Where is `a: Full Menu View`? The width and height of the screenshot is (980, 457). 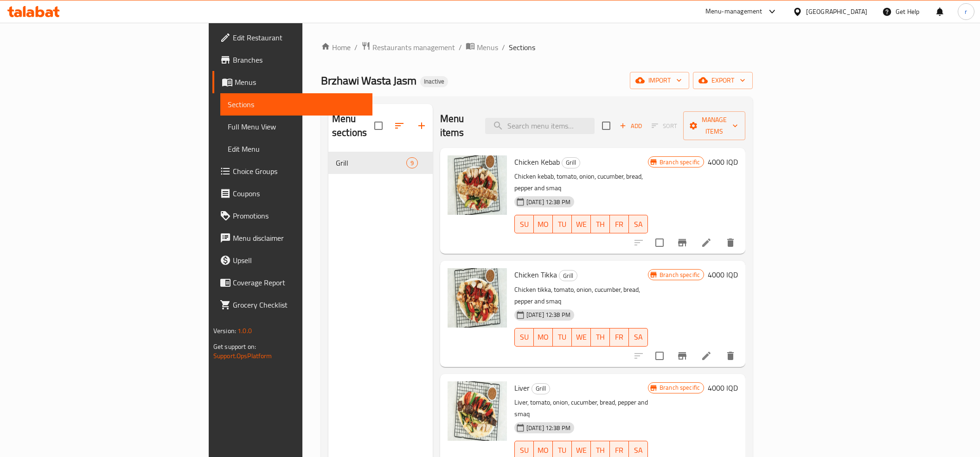
a: Full Menu View is located at coordinates (296, 126).